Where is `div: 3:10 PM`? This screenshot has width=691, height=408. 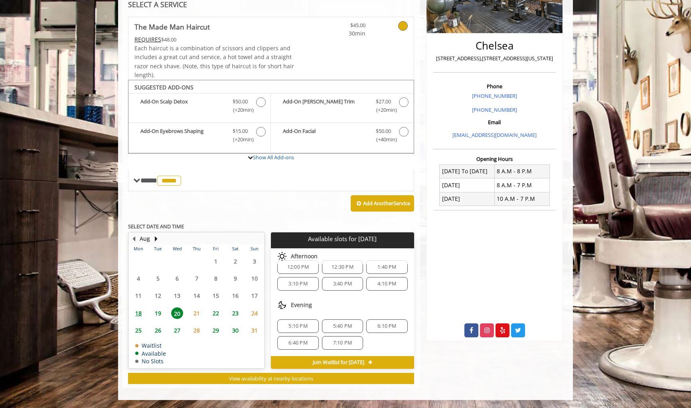
div: 3:10 PM is located at coordinates (298, 284).